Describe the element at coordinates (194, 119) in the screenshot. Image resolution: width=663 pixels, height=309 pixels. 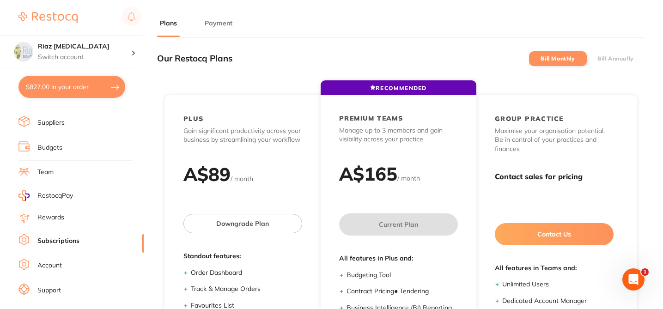
I see `h2: PLUS` at that location.